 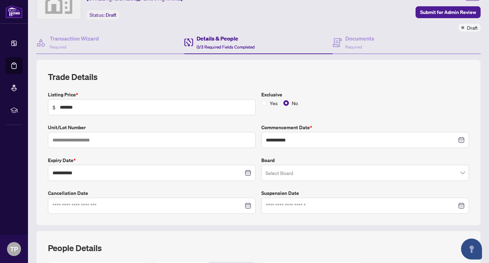 What do you see at coordinates (365, 160) in the screenshot?
I see `label: Board` at bounding box center [365, 160].